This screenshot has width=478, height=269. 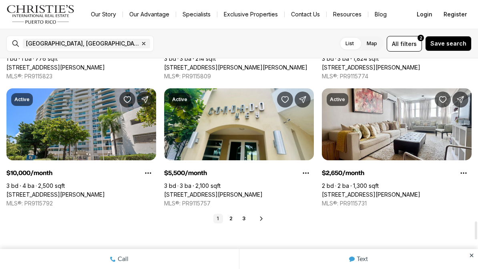 I want to click on a: 3, so click(x=244, y=219).